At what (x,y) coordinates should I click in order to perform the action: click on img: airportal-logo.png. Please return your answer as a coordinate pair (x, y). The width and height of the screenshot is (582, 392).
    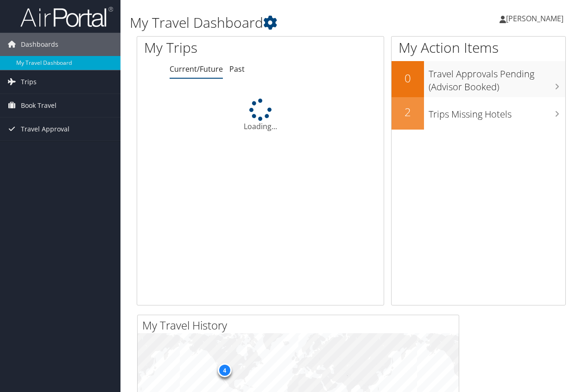
    Looking at the image, I should click on (67, 17).